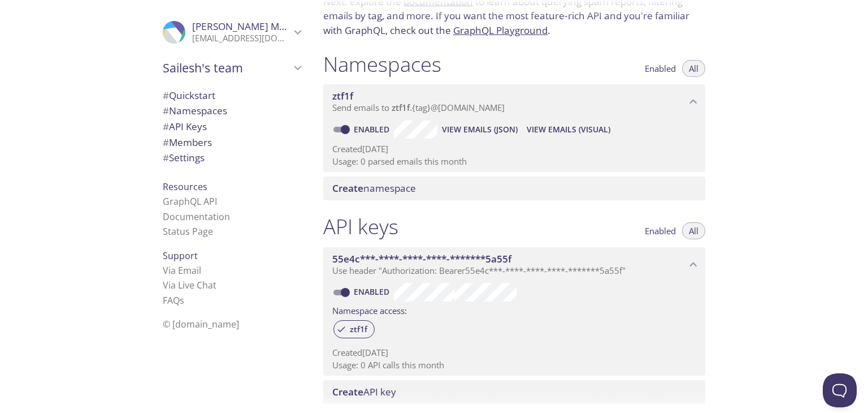 Image resolution: width=868 pixels, height=413 pixels. I want to click on button: View Emails (Visual), so click(569, 129).